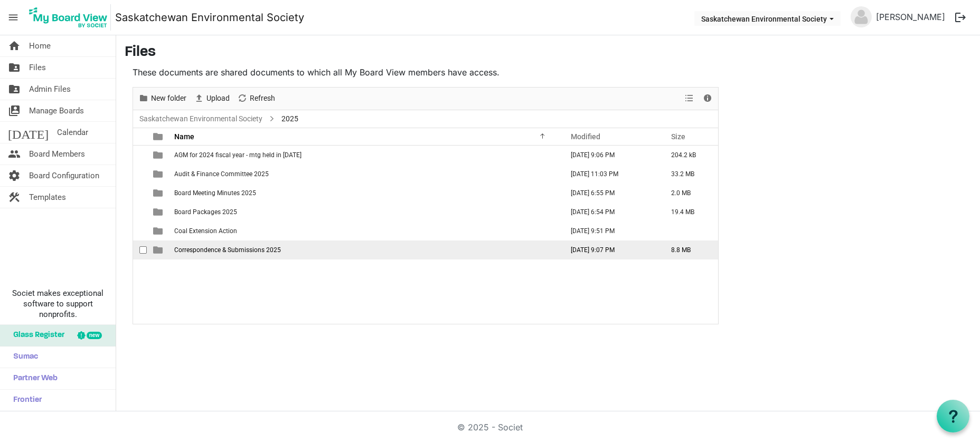  What do you see at coordinates (68, 17) in the screenshot?
I see `img: My Board View Logo` at bounding box center [68, 17].